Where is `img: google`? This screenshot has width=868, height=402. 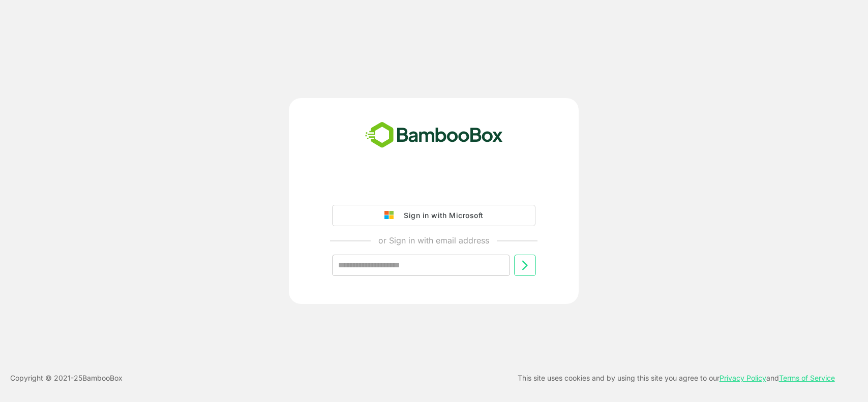 img: google is located at coordinates (392, 215).